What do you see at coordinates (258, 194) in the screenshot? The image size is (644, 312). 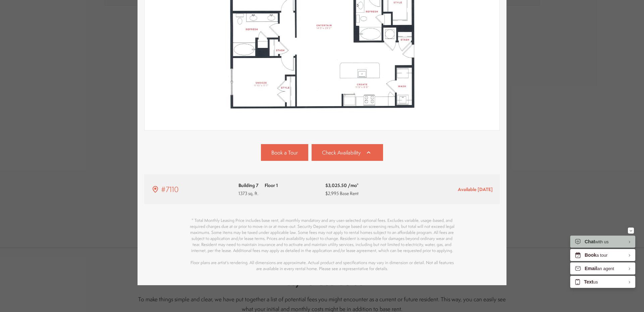 I see `span: 1373 sq. ft.` at bounding box center [258, 194].